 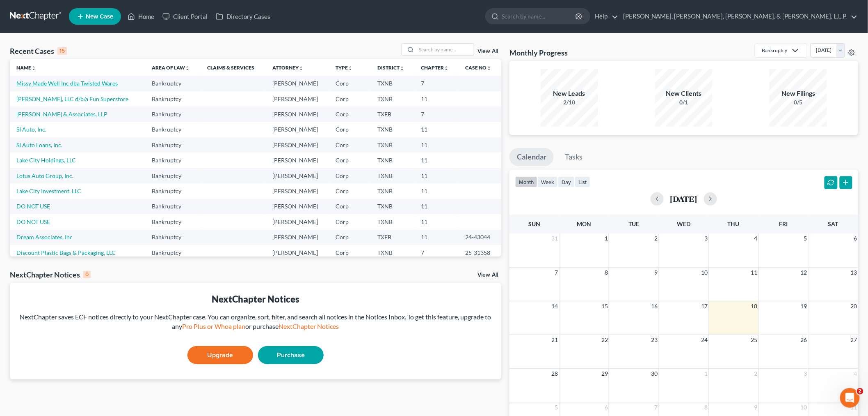 I want to click on a: Help, so click(x=604, y=16).